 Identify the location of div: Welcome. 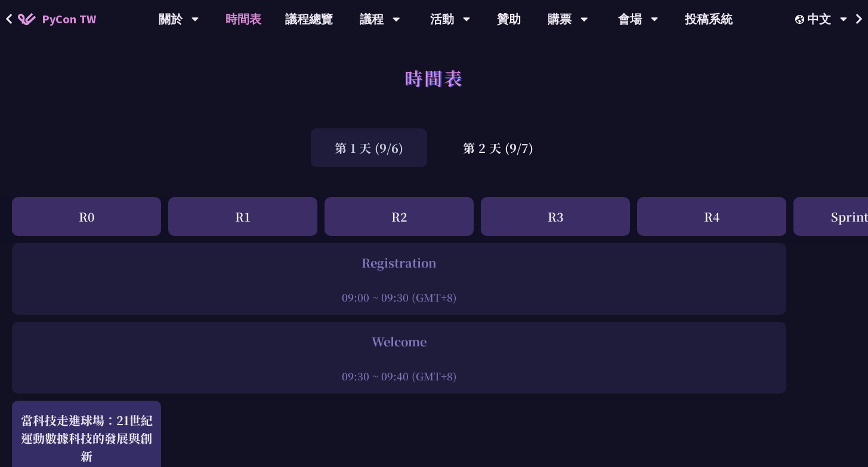
(399, 341).